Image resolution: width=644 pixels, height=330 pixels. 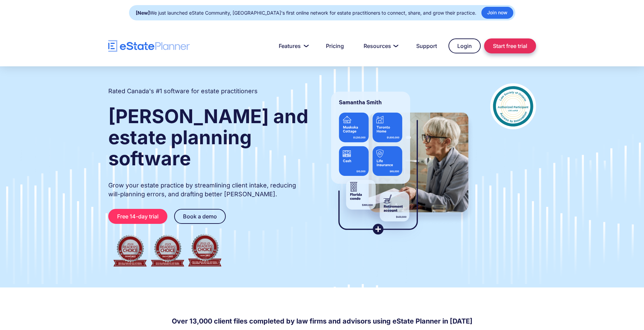 What do you see at coordinates (400, 163) in the screenshot?
I see `img: estate planner showing wills to their clients, using eState Planner, a leading estate planning so...` at bounding box center [400, 163].